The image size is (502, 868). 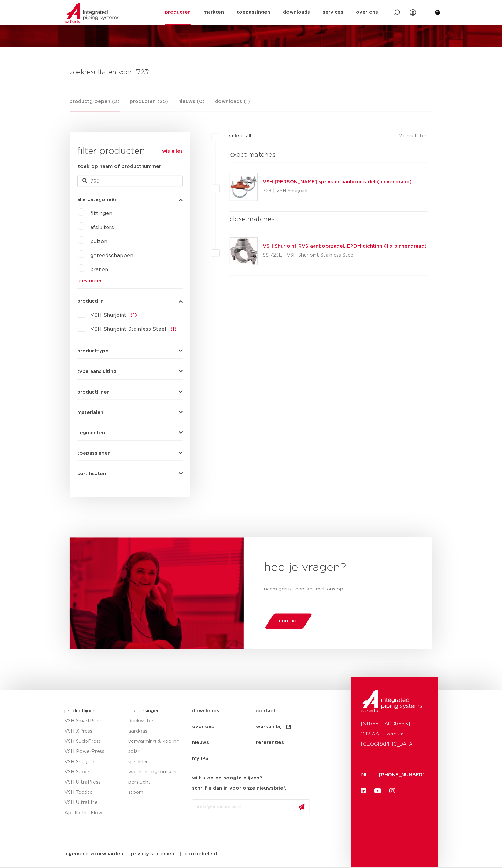 What do you see at coordinates (94, 854) in the screenshot?
I see `a: algemene voorwaarden` at bounding box center [94, 854].